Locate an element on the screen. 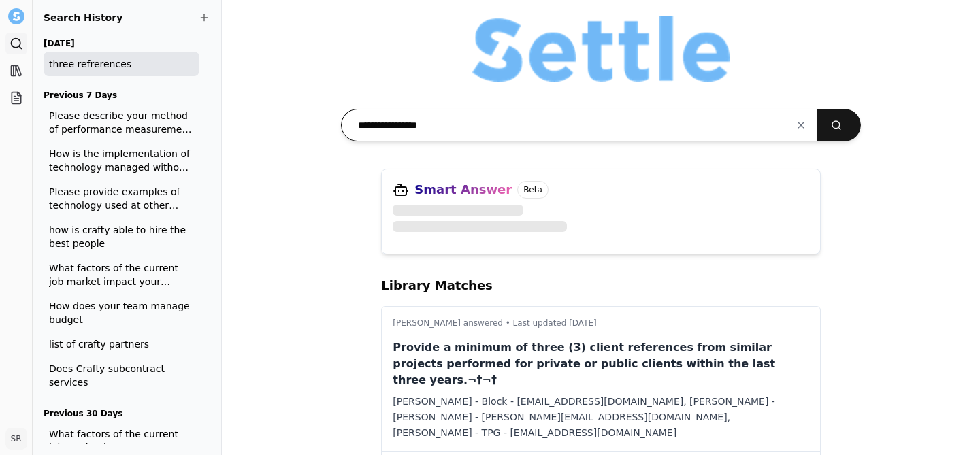 The height and width of the screenshot is (455, 980). span: SR is located at coordinates (16, 439).